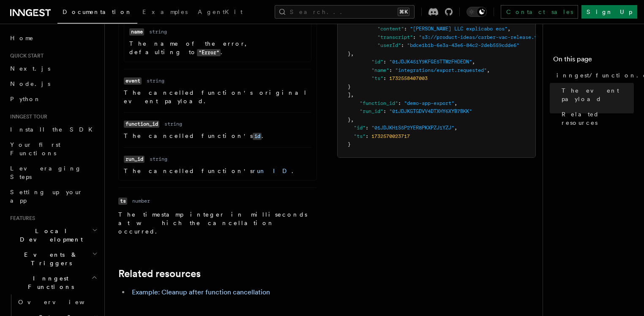  What do you see at coordinates (430, 111) in the screenshot?
I see `span: "01JDJKGTGDVV4DTXHY6XYB7BKK"` at bounding box center [430, 111].